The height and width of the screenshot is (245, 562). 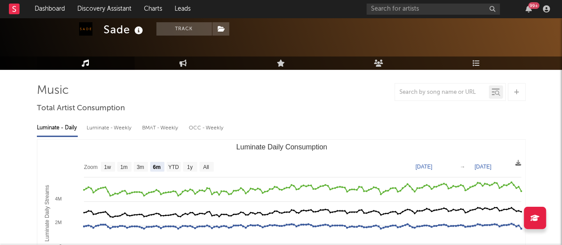 What do you see at coordinates (123, 167) in the screenshot?
I see `text: 1m` at bounding box center [123, 167].